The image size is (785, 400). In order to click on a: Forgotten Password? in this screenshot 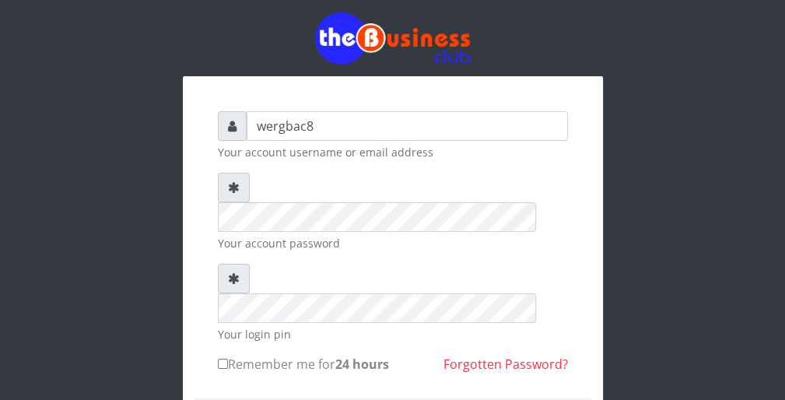, I will do `click(506, 364)`.